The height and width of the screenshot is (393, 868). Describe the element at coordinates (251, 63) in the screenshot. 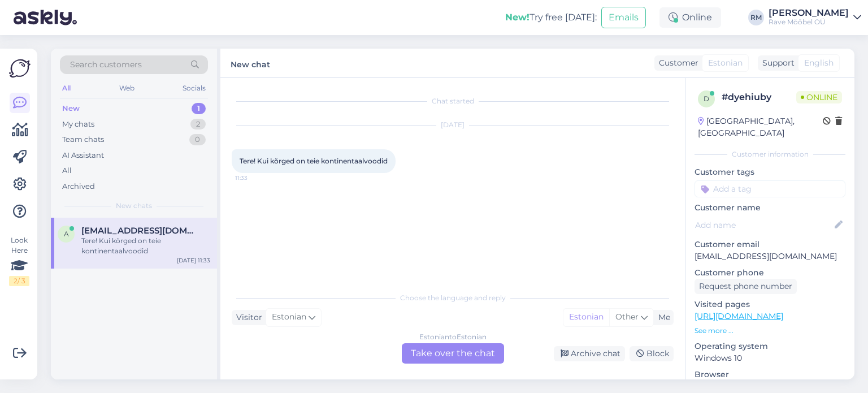

I see `label: New chat` at that location.